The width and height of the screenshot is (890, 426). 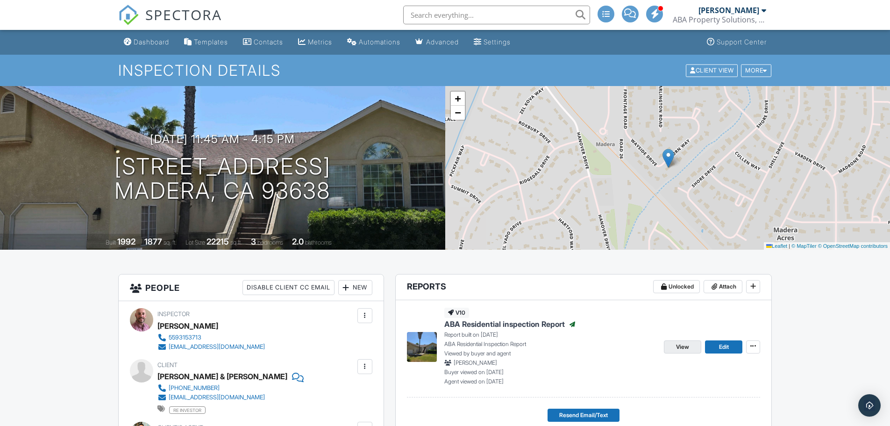 What do you see at coordinates (315, 42) in the screenshot?
I see `a: Metrics` at bounding box center [315, 42].